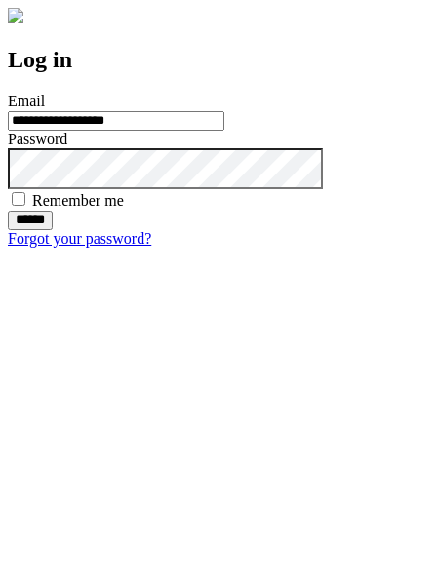 The height and width of the screenshot is (581, 439). What do you see at coordinates (79, 238) in the screenshot?
I see `a: Forgot your password?` at bounding box center [79, 238].